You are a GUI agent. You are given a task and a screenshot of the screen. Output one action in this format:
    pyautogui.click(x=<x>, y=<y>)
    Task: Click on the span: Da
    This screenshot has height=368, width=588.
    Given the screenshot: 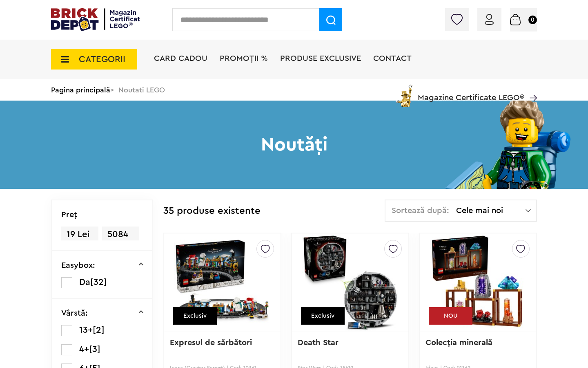 What is the action you would take?
    pyautogui.click(x=85, y=282)
    